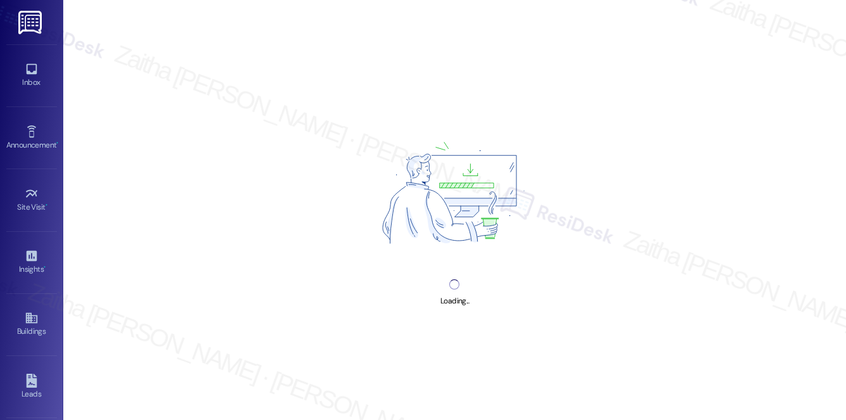 This screenshot has height=420, width=846. Describe the element at coordinates (32, 387) in the screenshot. I see `a: Leads` at that location.